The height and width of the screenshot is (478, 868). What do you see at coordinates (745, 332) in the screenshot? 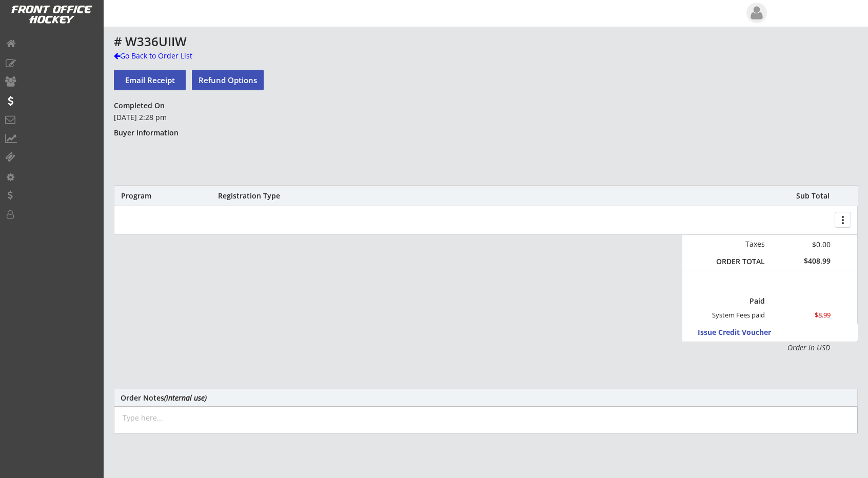
I see `button: Issue Credit Voucher` at bounding box center [745, 332].